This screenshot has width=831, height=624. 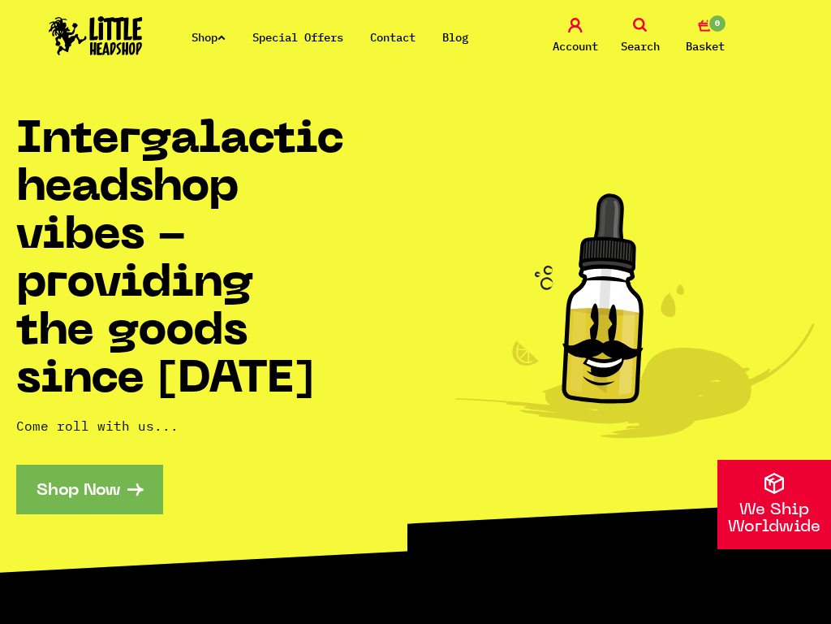 I want to click on span: 0, so click(x=718, y=24).